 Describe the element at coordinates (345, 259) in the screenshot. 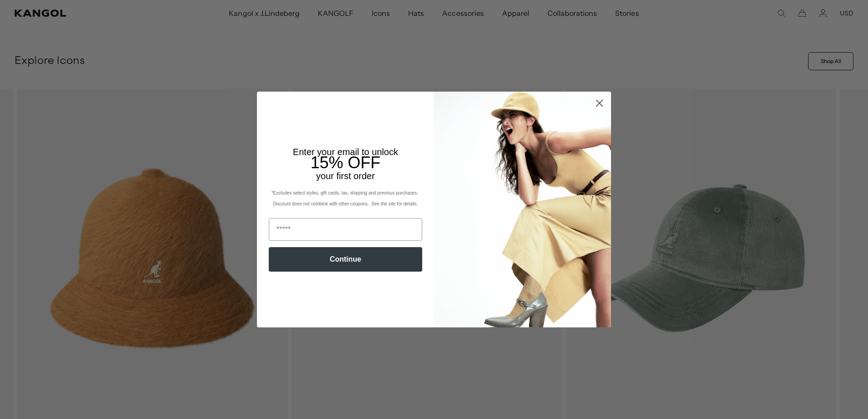

I see `button: Continue` at that location.